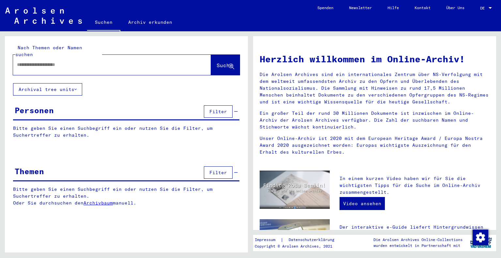 Image resolution: width=501 pixels, height=258 pixels. Describe the element at coordinates (313, 240) in the screenshot. I see `a: Datenschutzerklärung` at that location.